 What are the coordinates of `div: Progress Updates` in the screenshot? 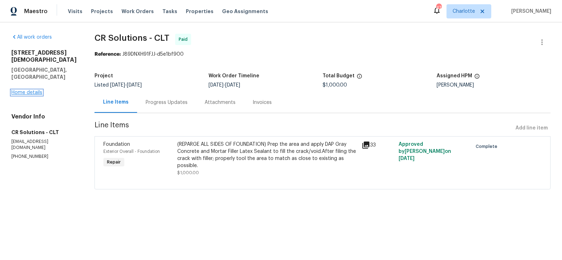 It's located at (167, 103).